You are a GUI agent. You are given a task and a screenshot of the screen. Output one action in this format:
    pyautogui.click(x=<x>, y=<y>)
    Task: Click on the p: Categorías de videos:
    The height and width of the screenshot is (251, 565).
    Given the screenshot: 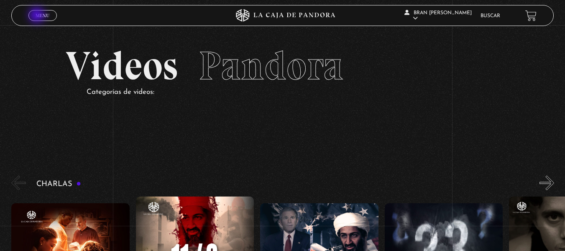 What is the action you would take?
    pyautogui.click(x=293, y=92)
    